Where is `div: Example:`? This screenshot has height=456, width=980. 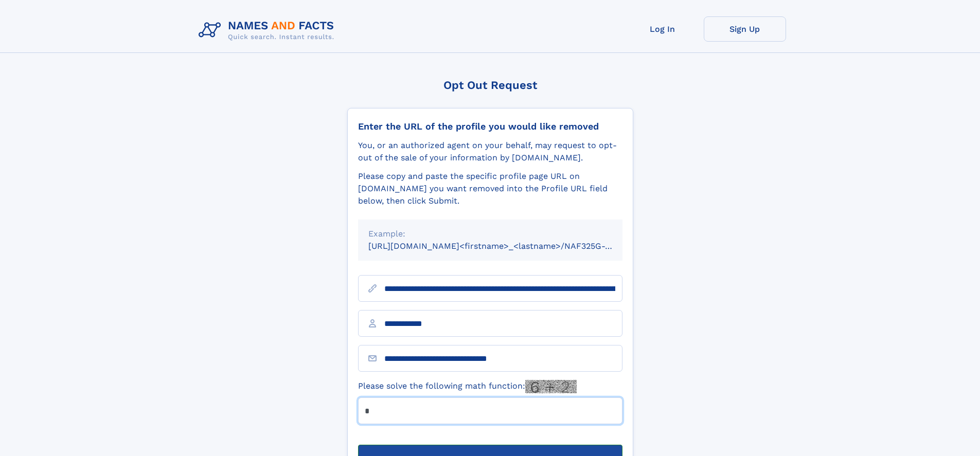
div: Example: is located at coordinates (490, 234).